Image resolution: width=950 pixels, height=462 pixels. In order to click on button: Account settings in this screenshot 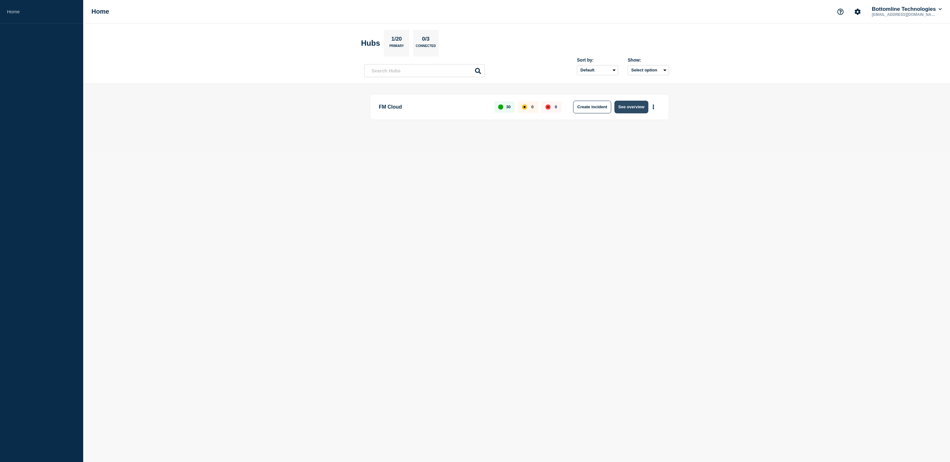, I will do `click(858, 12)`.